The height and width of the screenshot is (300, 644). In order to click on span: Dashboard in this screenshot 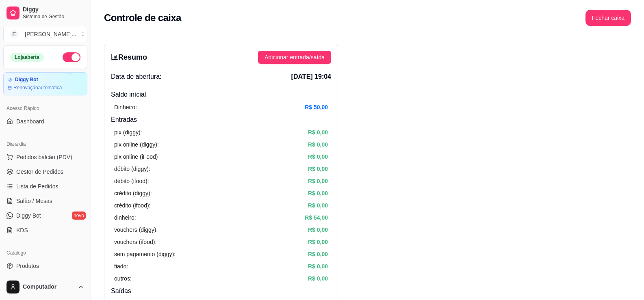, I will do `click(30, 121)`.